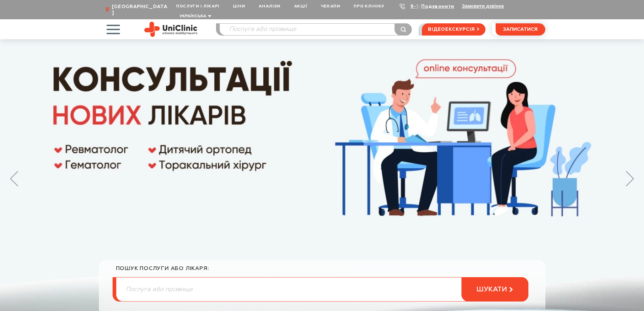  I want to click on button: шукати, so click(495, 289).